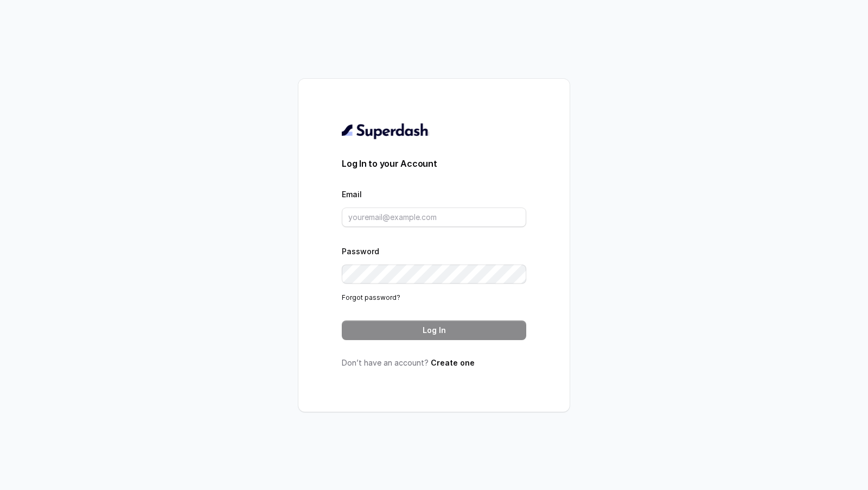  I want to click on p: Don’t have an account?, so click(434, 363).